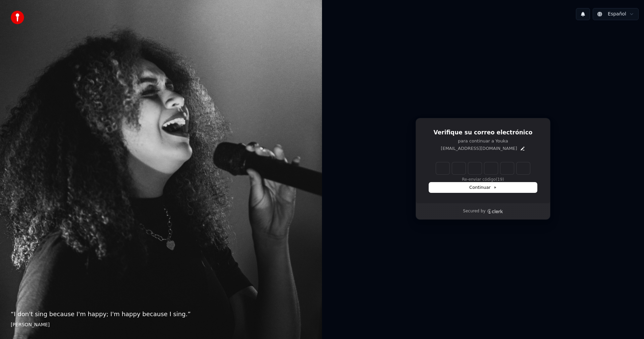  Describe the element at coordinates (495, 211) in the screenshot. I see `a: Clerk logo` at that location.